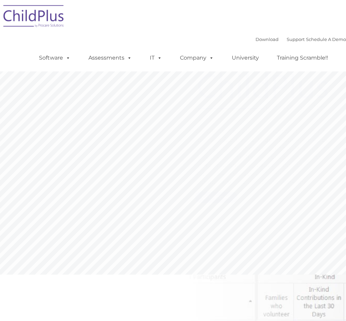 This screenshot has width=346, height=321. I want to click on a: University, so click(245, 58).